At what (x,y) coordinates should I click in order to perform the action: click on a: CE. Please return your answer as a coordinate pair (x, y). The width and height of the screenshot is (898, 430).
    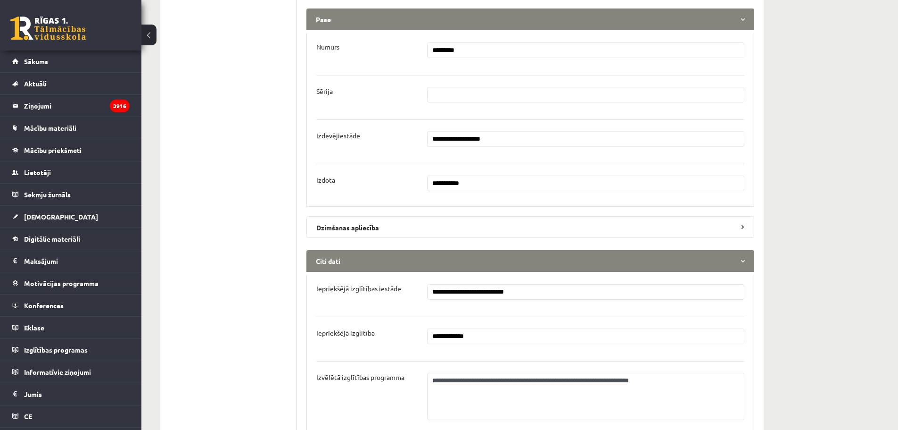
    Looking at the image, I should click on (71, 416).